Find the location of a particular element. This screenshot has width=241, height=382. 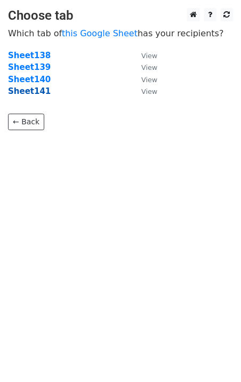

strong: Sheet138 is located at coordinates (29, 56).